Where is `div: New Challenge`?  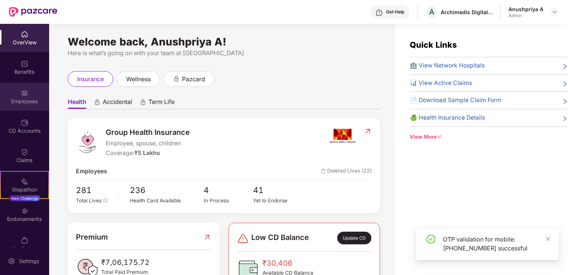 div: New Challenge is located at coordinates (25, 198).